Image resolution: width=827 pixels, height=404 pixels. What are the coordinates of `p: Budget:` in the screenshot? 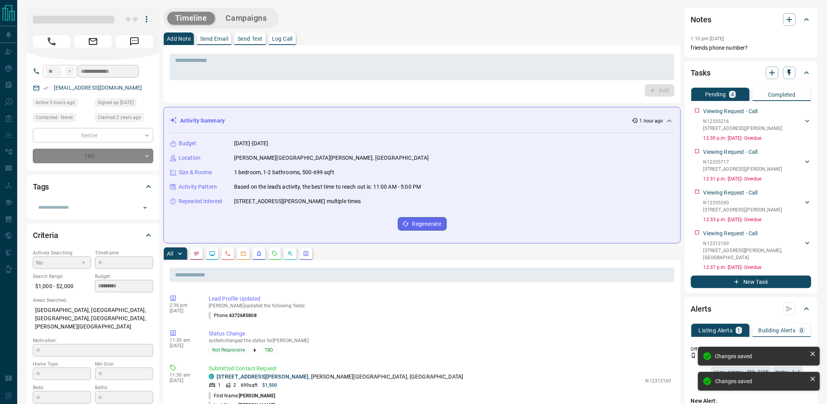 It's located at (124, 276).